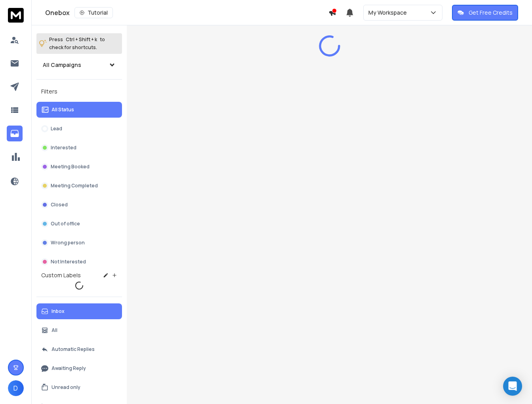 The image size is (532, 404). Describe the element at coordinates (79, 167) in the screenshot. I see `button: Meeting Booked` at that location.